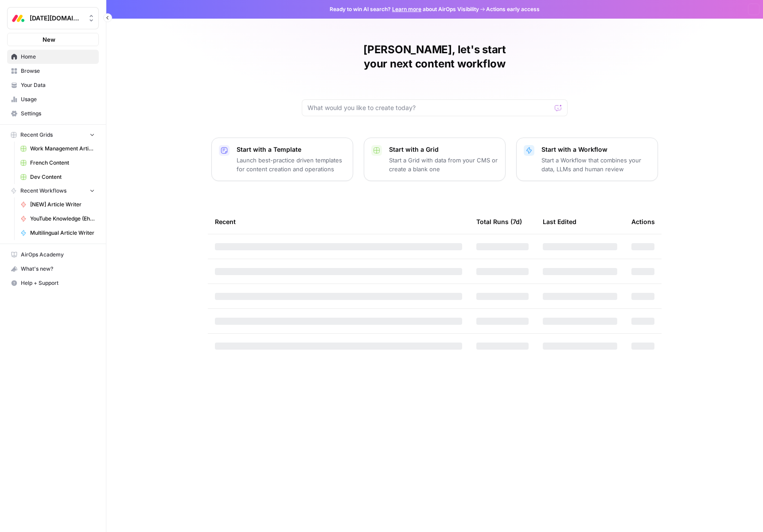 The image size is (763, 532). I want to click on div: What's new?, so click(53, 268).